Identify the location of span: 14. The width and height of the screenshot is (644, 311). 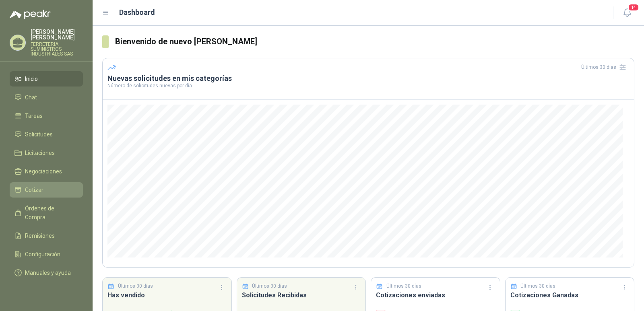
(634, 7).